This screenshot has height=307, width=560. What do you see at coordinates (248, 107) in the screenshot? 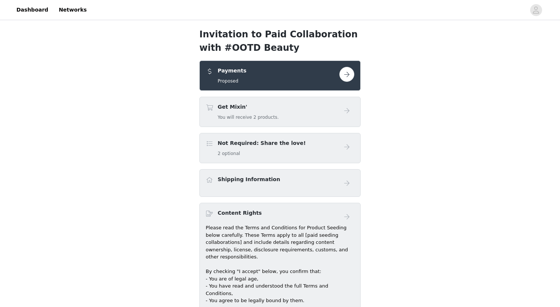
I see `h4: Get Mixin'` at bounding box center [248, 107].